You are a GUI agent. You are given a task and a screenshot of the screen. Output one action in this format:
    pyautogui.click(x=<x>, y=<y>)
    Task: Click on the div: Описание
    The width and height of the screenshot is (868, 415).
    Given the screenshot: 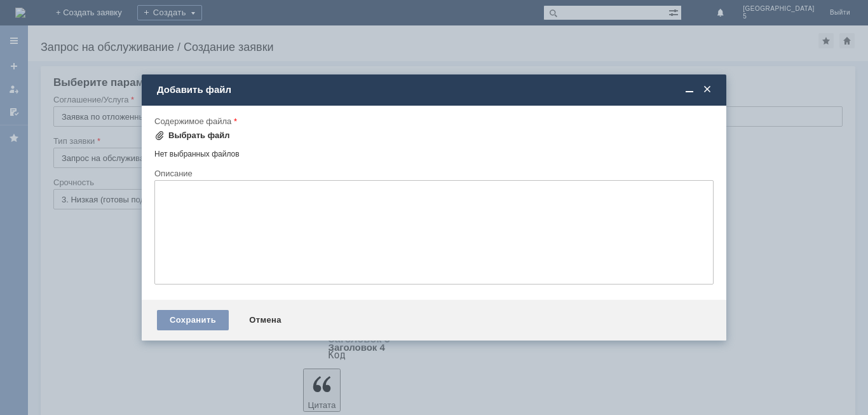 What is the action you would take?
    pyautogui.click(x=433, y=173)
    